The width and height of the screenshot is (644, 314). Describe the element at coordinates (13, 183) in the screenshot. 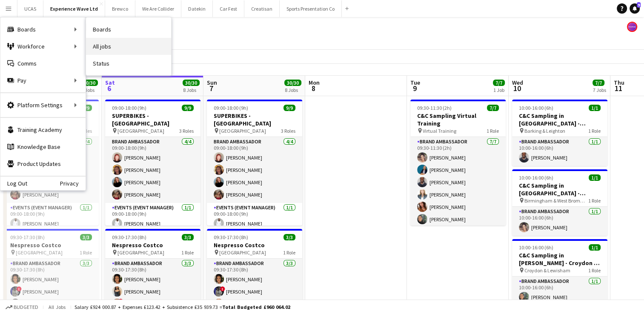

I see `a: Log Out` at that location.